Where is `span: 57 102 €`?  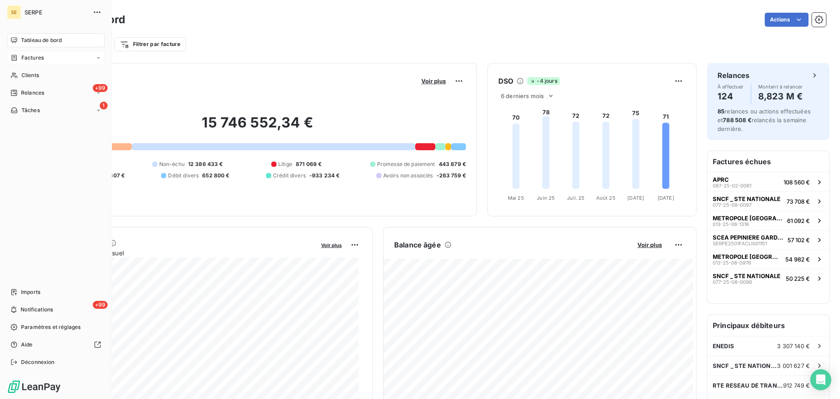
span: 57 102 € is located at coordinates (799, 240).